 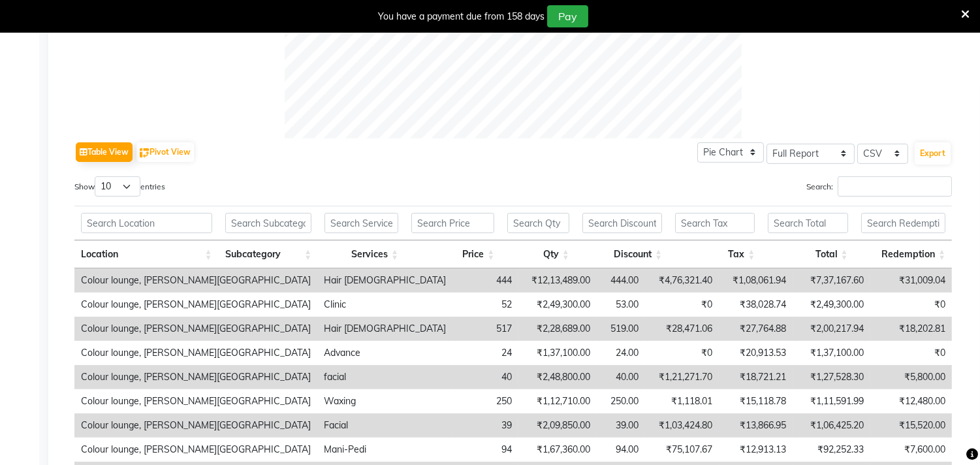 What do you see at coordinates (485, 328) in the screenshot?
I see `td: 517` at bounding box center [485, 328].